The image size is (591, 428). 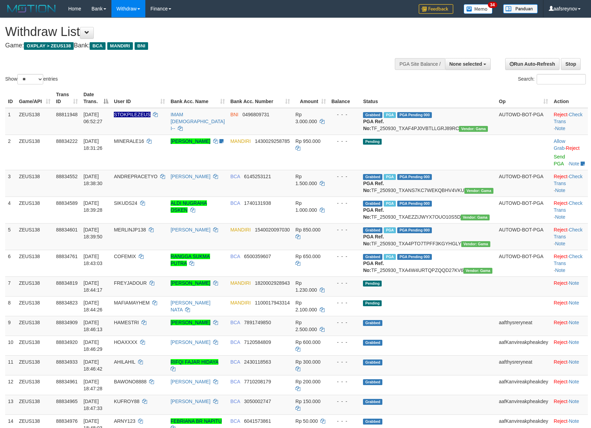 What do you see at coordinates (35, 98) in the screenshot?
I see `th: Game/API: activate to sort column ascending` at bounding box center [35, 98].